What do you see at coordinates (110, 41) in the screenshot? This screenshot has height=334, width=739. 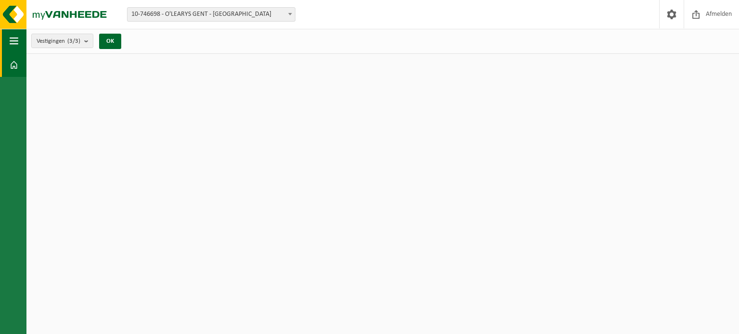 I see `button: OK` at bounding box center [110, 41].